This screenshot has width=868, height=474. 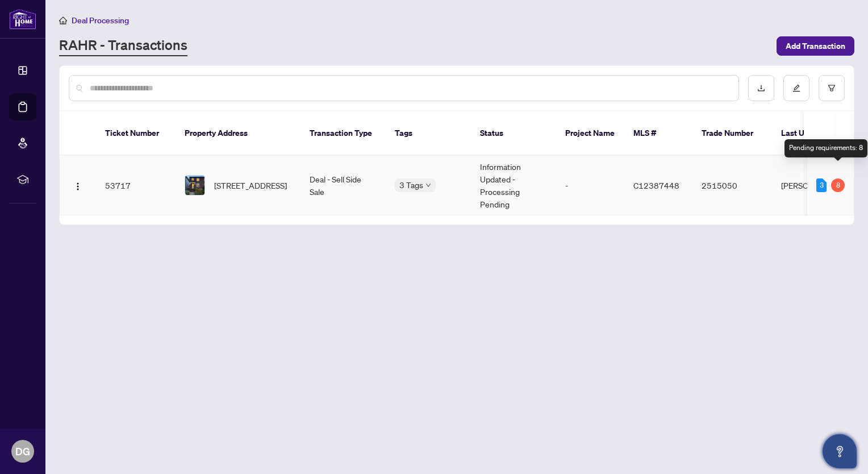 I want to click on button: Add Transaction, so click(x=815, y=46).